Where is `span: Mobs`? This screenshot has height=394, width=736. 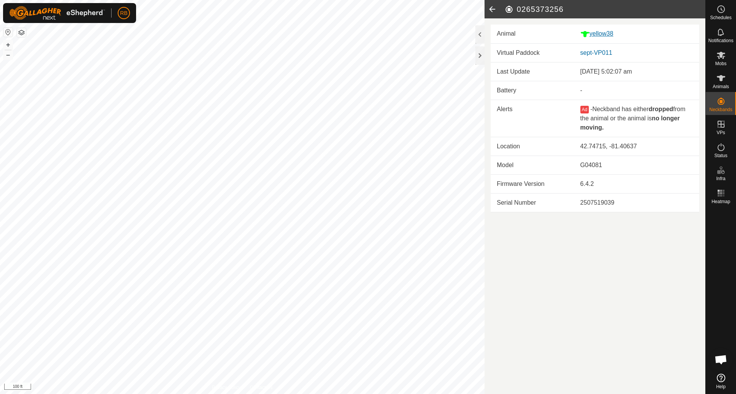
span: Mobs is located at coordinates (721, 64).